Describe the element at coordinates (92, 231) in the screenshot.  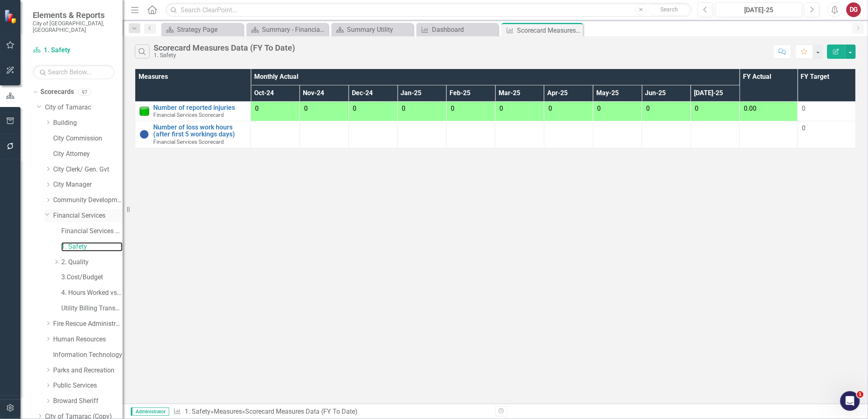
I see `a: Financial Services Scorecard` at that location.